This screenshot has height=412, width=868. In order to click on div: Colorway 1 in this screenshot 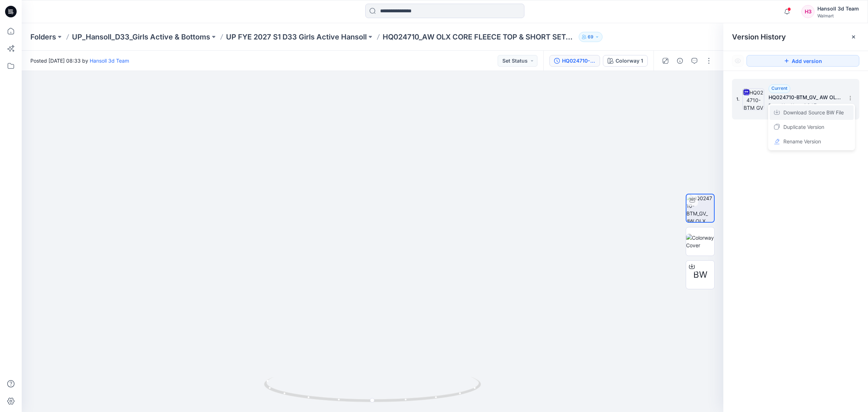, I will do `click(629, 61)`.